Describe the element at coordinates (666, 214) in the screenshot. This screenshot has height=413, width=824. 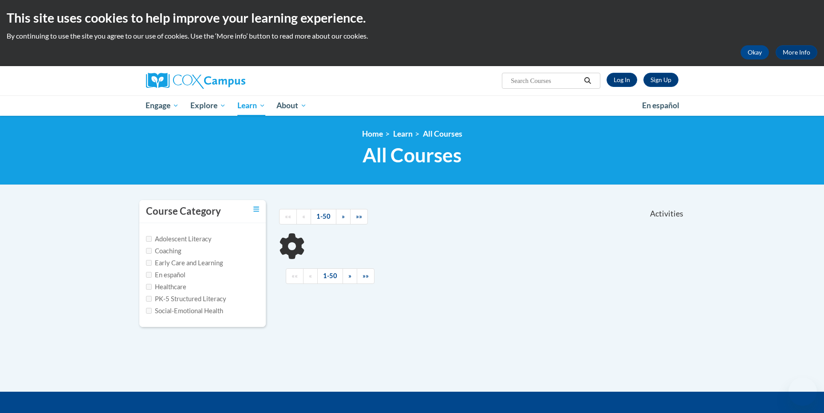
I see `span: Activities` at that location.